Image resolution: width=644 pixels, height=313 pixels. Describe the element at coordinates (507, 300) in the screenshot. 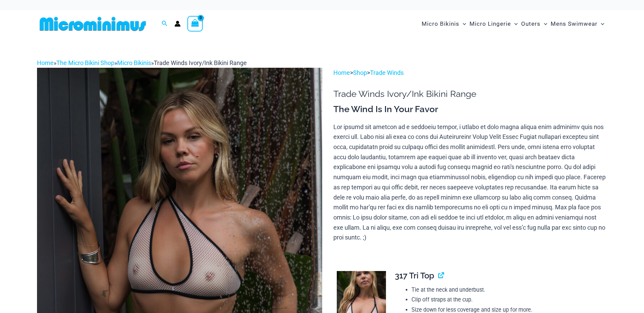

I see `li: Clip off straps at the cup.` at that location.